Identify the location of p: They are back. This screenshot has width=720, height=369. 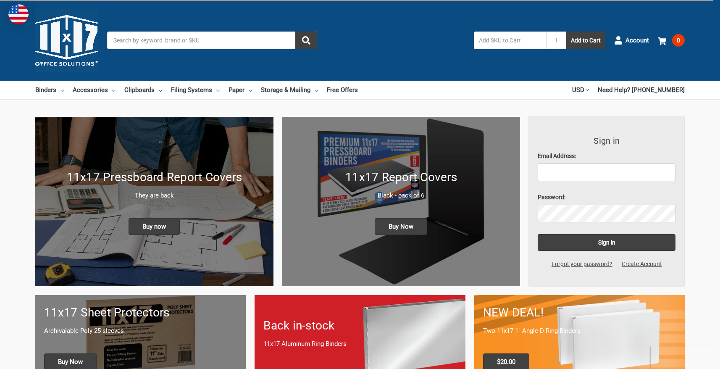
(154, 195).